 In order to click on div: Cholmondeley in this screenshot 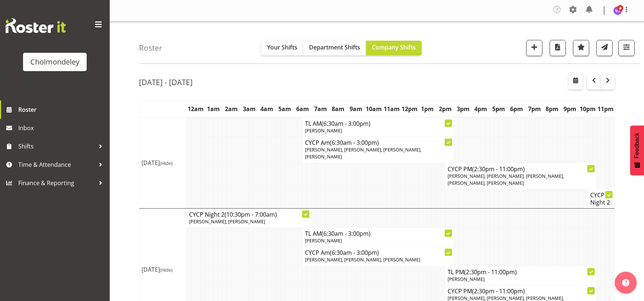, I will do `click(55, 62)`.